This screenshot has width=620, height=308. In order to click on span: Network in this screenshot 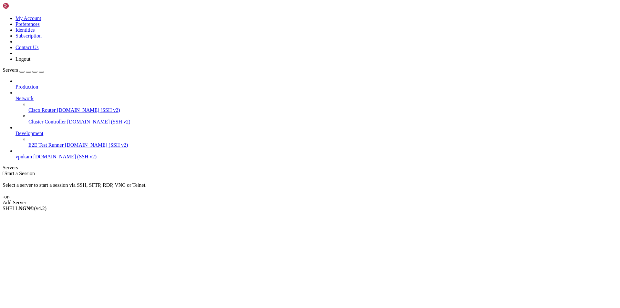, I will do `click(25, 98)`.